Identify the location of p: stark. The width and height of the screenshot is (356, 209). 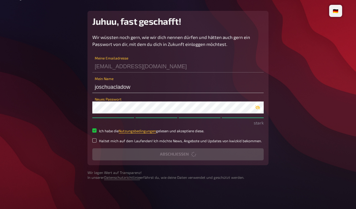
(178, 123).